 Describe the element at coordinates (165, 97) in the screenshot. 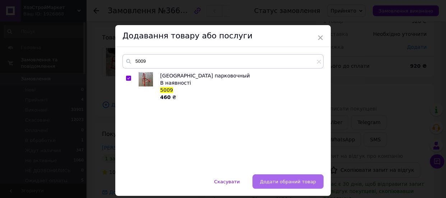

I see `b: 460` at that location.